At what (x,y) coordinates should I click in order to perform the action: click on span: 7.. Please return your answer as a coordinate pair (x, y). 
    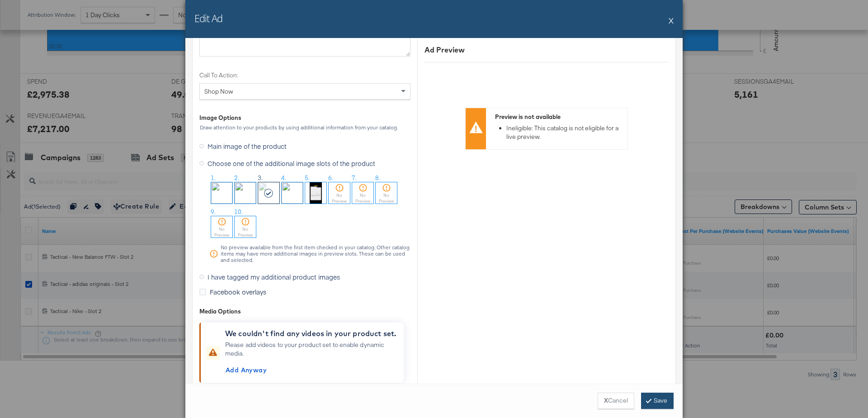
    Looking at the image, I should click on (354, 178).